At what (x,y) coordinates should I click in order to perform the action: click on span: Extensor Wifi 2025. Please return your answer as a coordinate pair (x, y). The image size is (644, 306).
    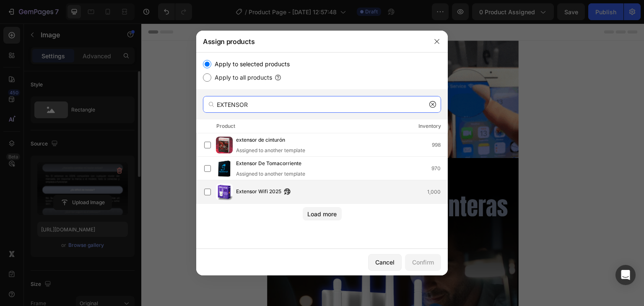
    Looking at the image, I should click on (259, 192).